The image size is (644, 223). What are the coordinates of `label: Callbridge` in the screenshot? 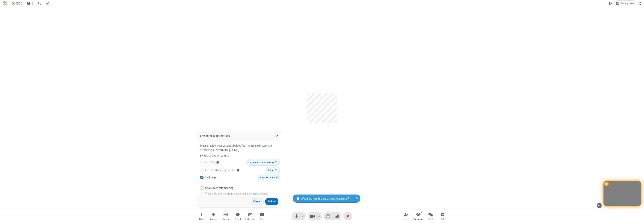 It's located at (230, 178).